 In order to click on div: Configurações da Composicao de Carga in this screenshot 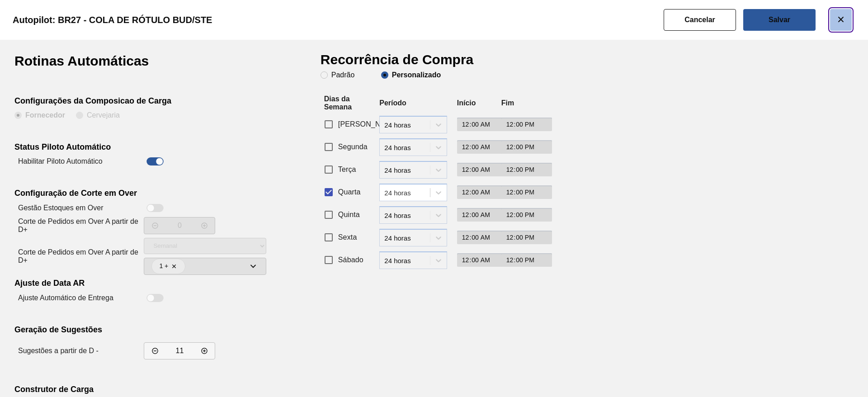, I will do `click(140, 102)`.